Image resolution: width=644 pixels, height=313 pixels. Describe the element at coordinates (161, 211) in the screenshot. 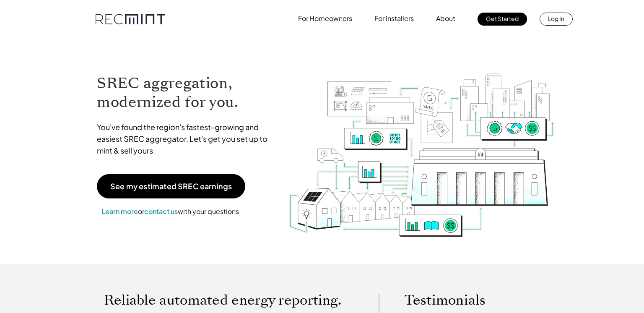

I see `a: contact us` at that location.